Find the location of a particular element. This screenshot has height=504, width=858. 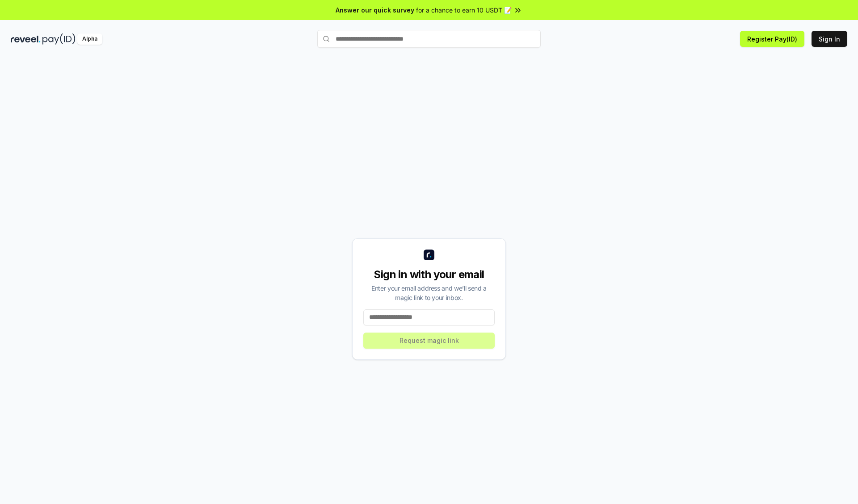

button: Sign In is located at coordinates (829, 39).